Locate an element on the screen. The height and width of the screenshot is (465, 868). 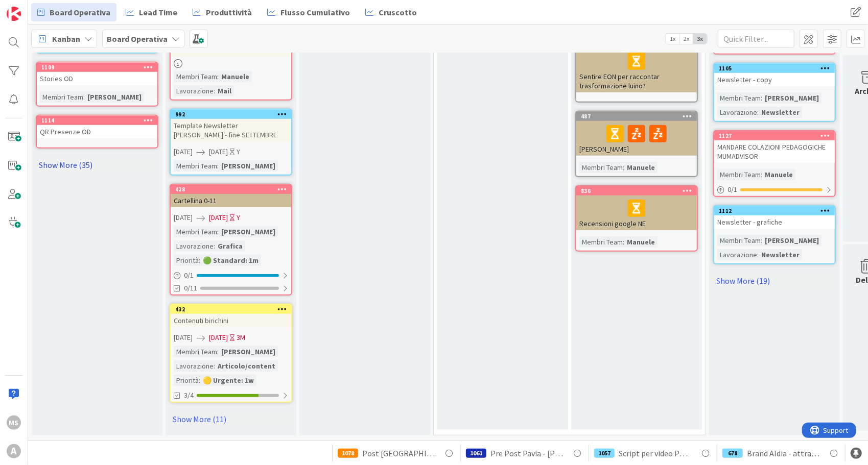
span: 3x is located at coordinates (699, 39).